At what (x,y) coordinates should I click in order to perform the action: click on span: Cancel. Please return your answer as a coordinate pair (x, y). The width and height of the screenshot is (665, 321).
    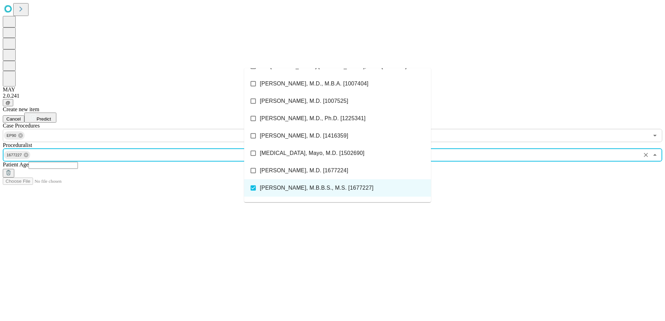
    Looking at the image, I should click on (14, 119).